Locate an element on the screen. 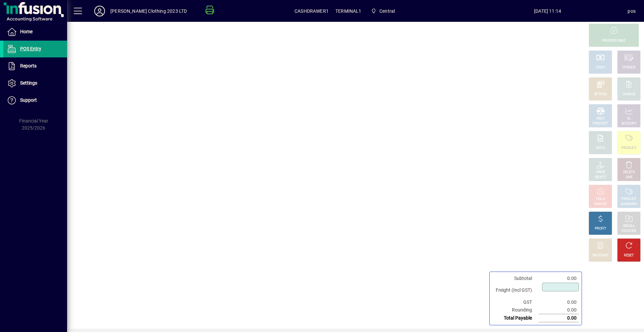  div: MISC is located at coordinates (600, 118).